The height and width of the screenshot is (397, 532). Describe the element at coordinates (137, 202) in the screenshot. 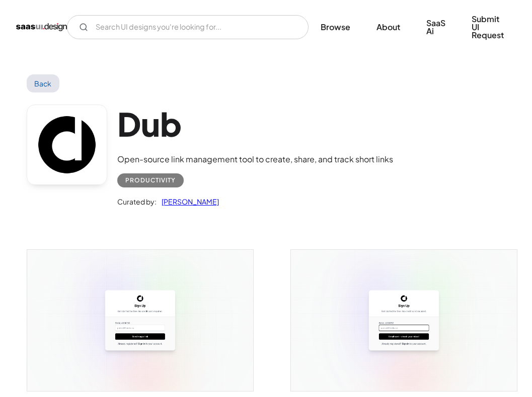

I see `div: Curated by:` at that location.